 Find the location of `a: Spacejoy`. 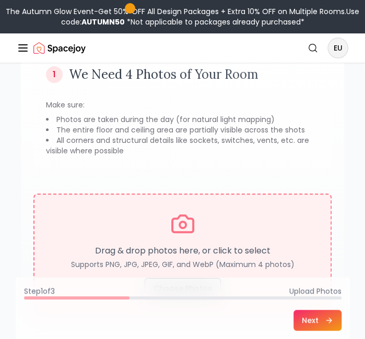

a: Spacejoy is located at coordinates (60, 48).